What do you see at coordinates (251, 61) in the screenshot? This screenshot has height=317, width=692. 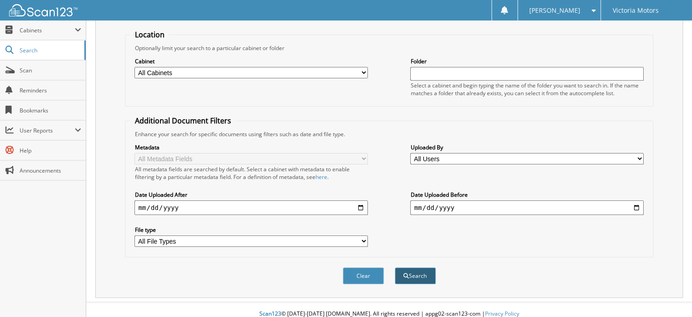 I see `label: Cabinet` at bounding box center [251, 61].